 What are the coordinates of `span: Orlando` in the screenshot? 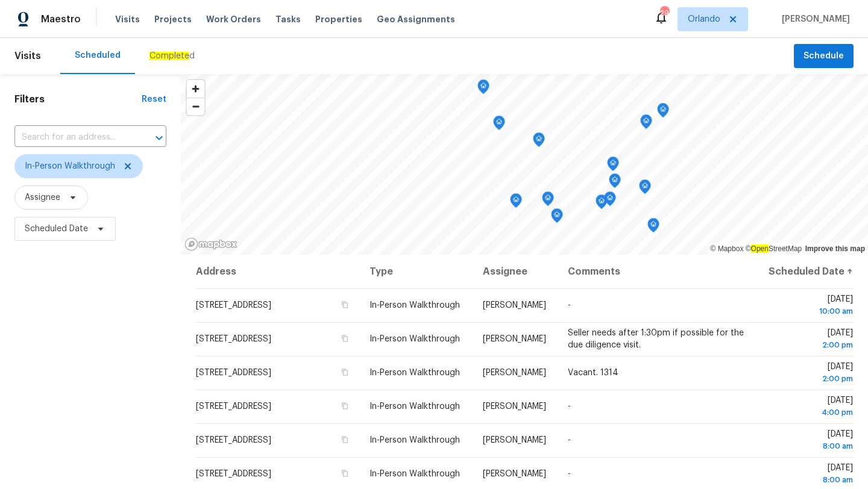 It's located at (704, 19).